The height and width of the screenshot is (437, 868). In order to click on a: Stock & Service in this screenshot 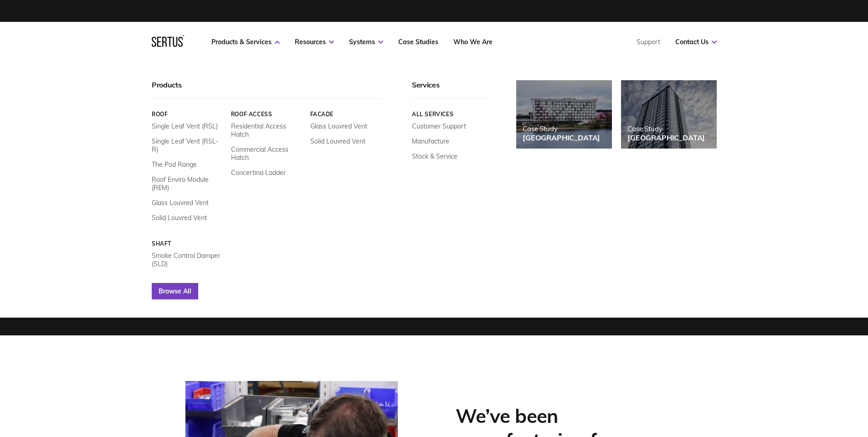, I will do `click(435, 156)`.